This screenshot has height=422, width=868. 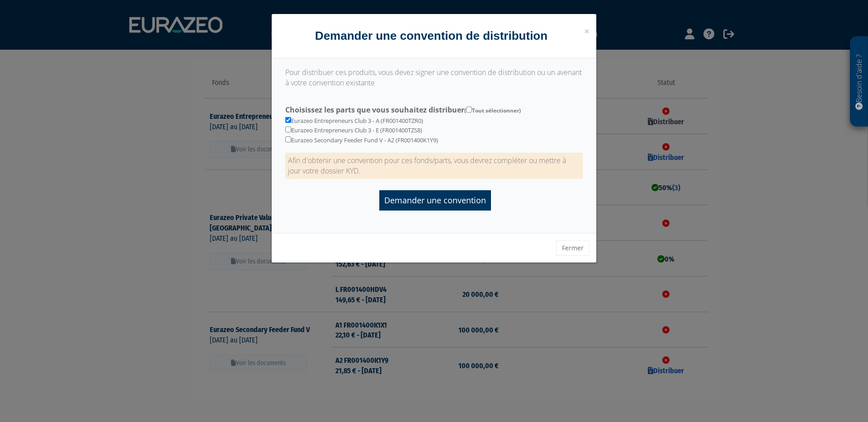 I want to click on p: Afin d'obtenir une convention pour ces fonds/parts, vous devrez compléter ou mettre à jour votre ..., so click(x=434, y=166).